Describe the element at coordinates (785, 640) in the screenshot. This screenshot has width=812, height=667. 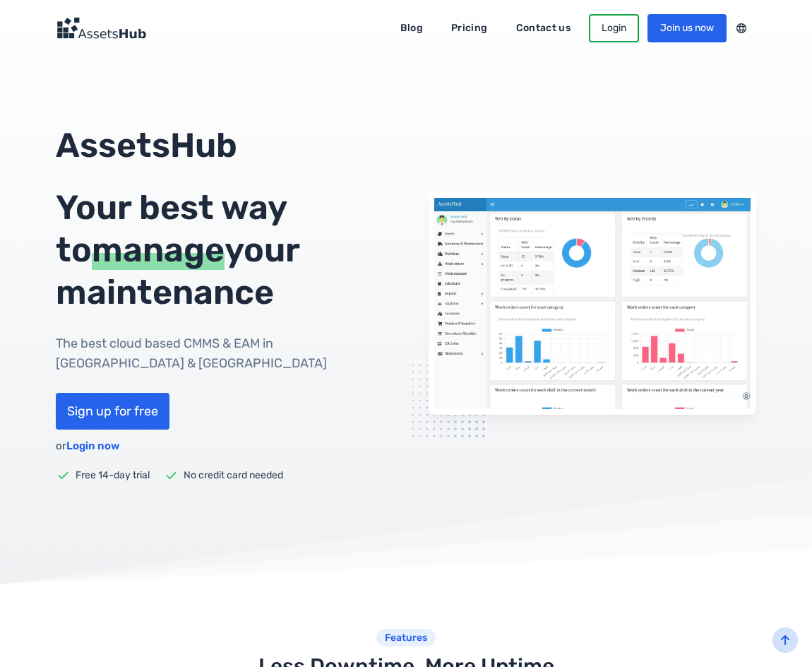
I see `button: back-to-top` at that location.